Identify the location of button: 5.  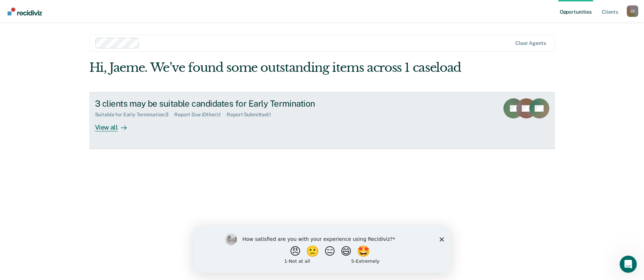
(170, 25).